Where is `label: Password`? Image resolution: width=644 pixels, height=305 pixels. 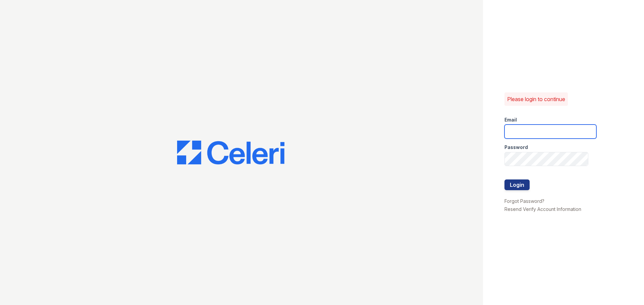
label: Password is located at coordinates (516, 148).